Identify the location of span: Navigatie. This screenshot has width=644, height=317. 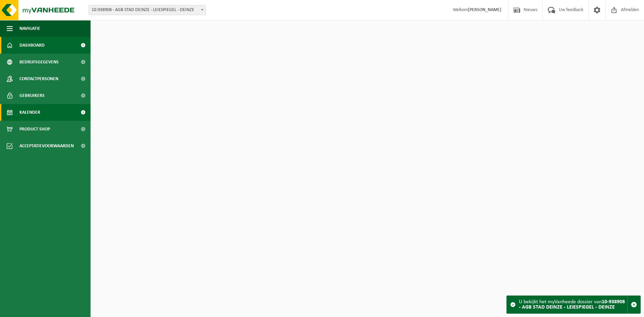
(30, 29).